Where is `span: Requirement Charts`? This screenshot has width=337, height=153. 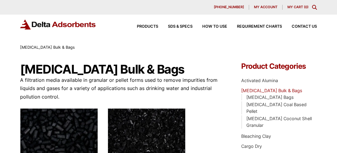 span: Requirement Charts is located at coordinates (260, 26).